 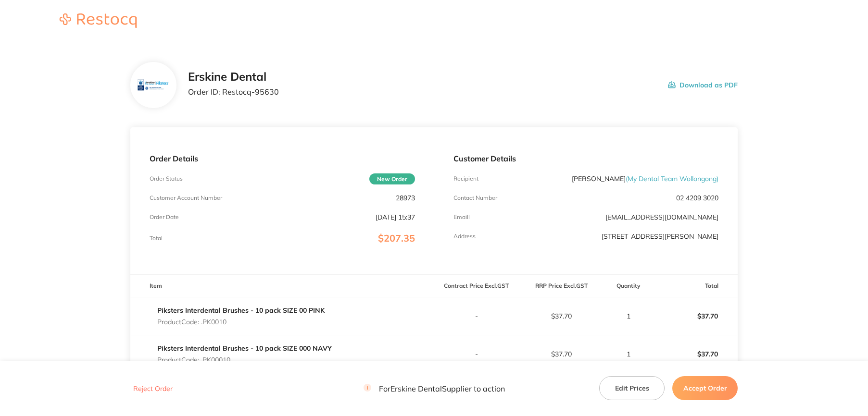 What do you see at coordinates (695, 286) in the screenshot?
I see `th: Total` at bounding box center [695, 286].